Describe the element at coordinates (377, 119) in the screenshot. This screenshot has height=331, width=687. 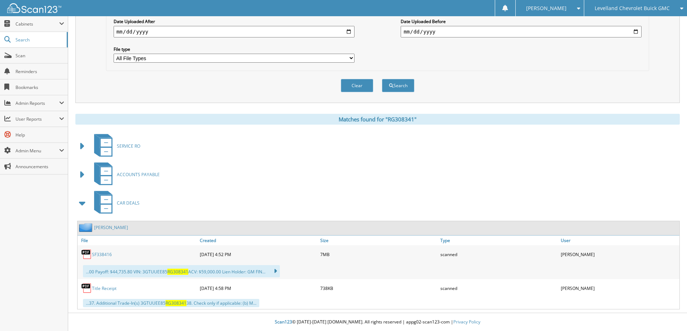
I see `div: Matches found for "RG308341"` at that location.